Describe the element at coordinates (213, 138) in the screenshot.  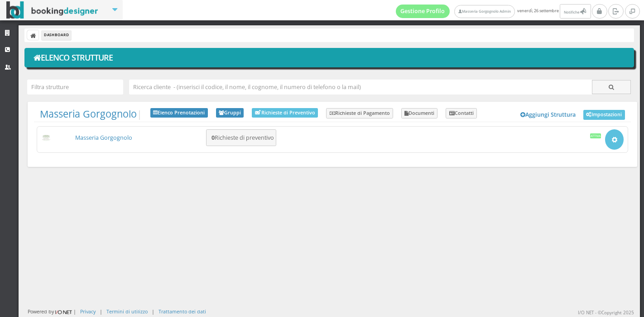
I see `b: 0` at that location.